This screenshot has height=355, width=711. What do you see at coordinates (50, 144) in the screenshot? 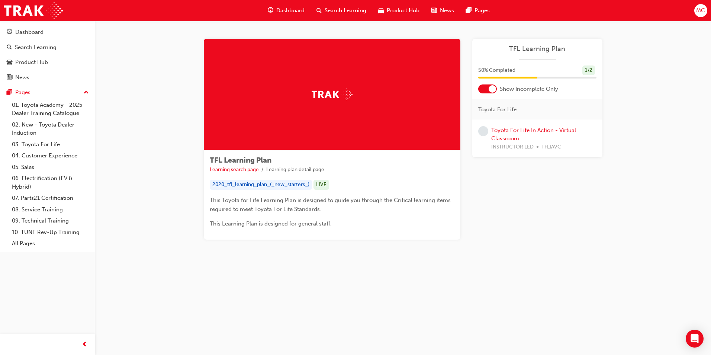
I see `a: 03. Toyota For Life` at bounding box center [50, 144].